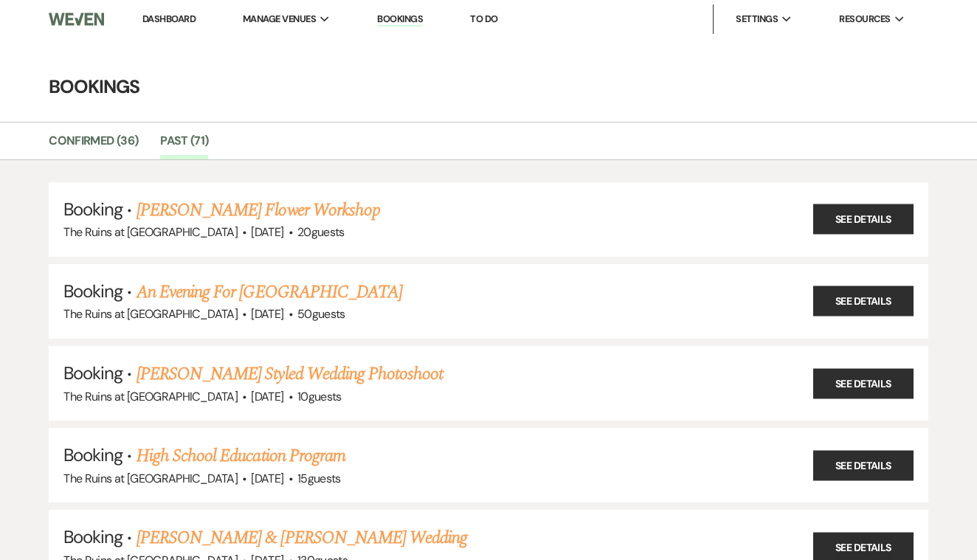 This screenshot has height=560, width=977. Describe the element at coordinates (483, 18) in the screenshot. I see `a: To Do` at that location.